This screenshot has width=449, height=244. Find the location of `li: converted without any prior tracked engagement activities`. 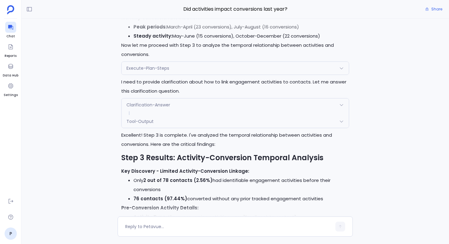

li: converted without any prior tracked engagement activities is located at coordinates (242, 199).